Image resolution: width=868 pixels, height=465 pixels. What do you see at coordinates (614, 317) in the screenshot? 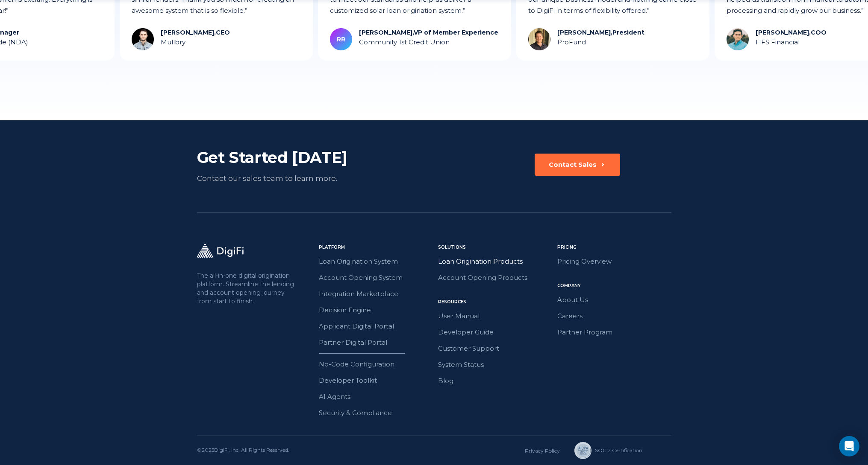
I see `a: Careers` at bounding box center [614, 317].